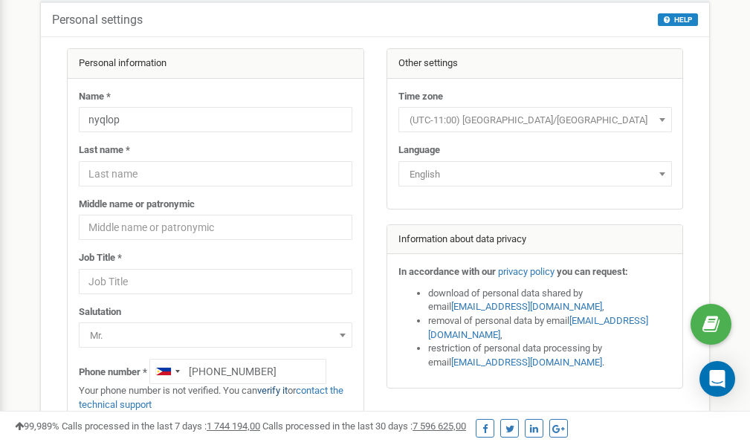  I want to click on label: Job Title *, so click(100, 258).